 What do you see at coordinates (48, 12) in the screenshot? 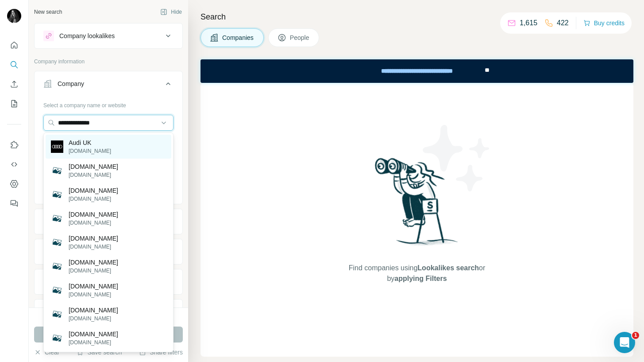
I see `div: New search` at bounding box center [48, 12].